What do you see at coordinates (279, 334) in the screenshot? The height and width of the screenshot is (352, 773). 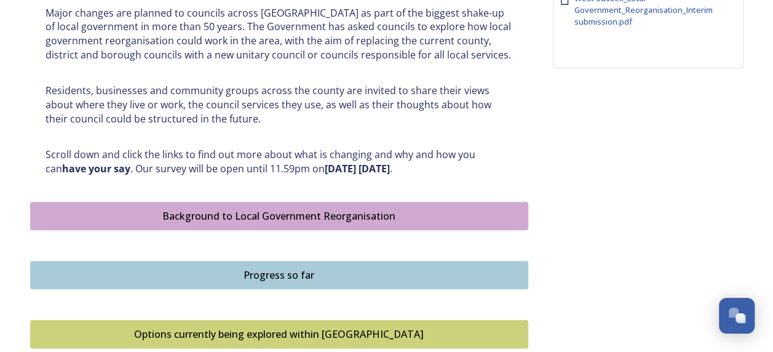 I see `button: Options currently being explored within West Sussex` at bounding box center [279, 334].